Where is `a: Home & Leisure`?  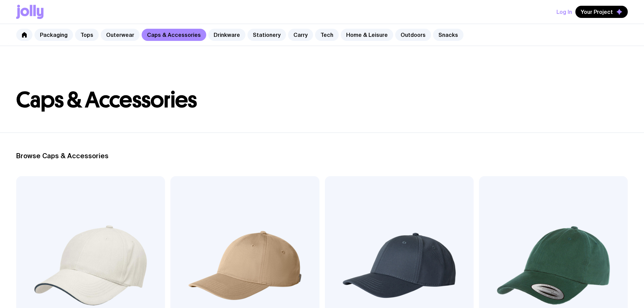
a: Home & Leisure is located at coordinates (367, 35).